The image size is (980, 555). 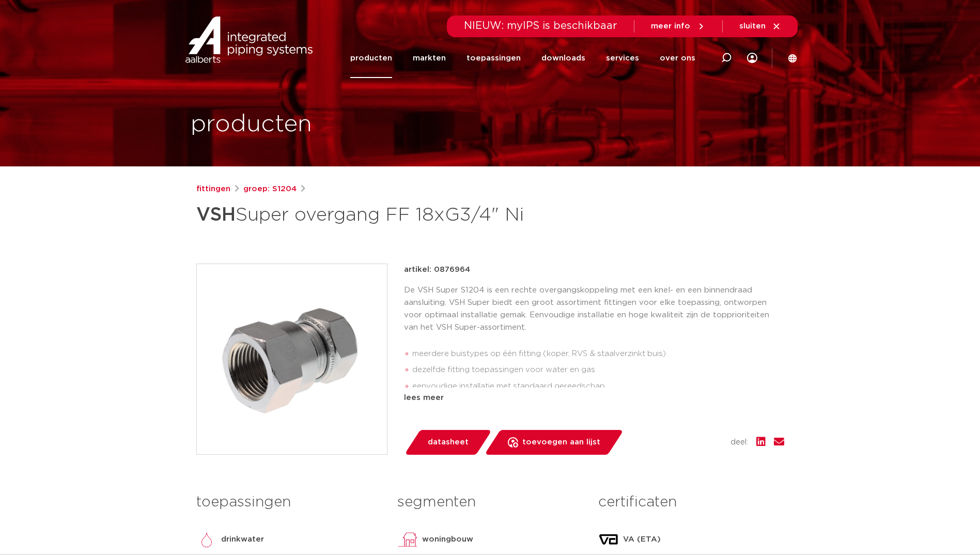 I want to click on h3: toepassingen, so click(x=289, y=502).